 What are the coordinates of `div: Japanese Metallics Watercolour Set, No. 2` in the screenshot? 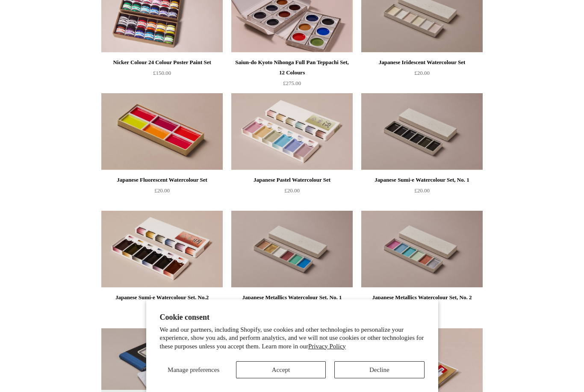 It's located at (422, 297).